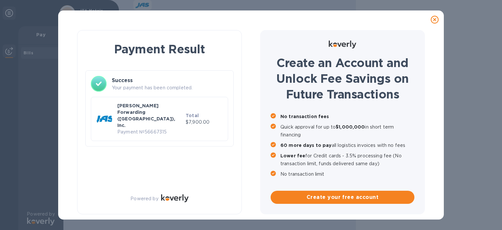 This screenshot has width=502, height=230. I want to click on p: Payment № 56667315, so click(150, 132).